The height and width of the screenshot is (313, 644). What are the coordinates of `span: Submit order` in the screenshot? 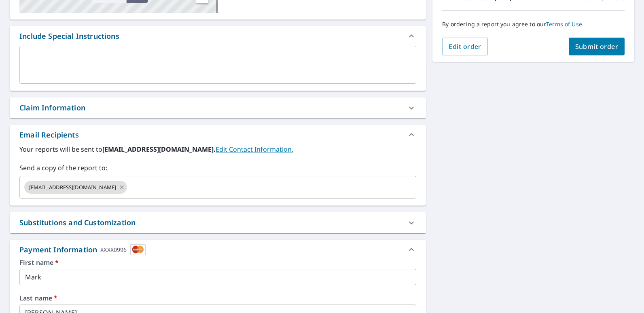 It's located at (597, 47).